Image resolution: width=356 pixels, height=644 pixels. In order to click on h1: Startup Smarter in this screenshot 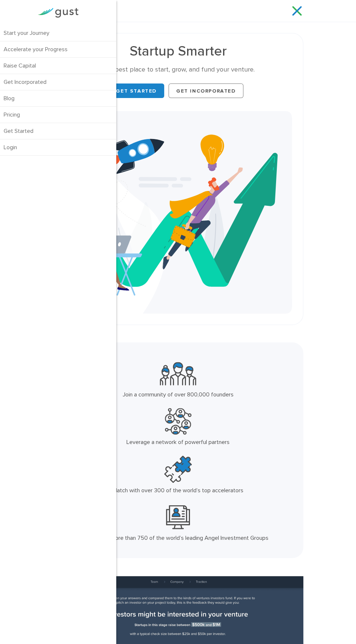, I will do `click(178, 51)`.